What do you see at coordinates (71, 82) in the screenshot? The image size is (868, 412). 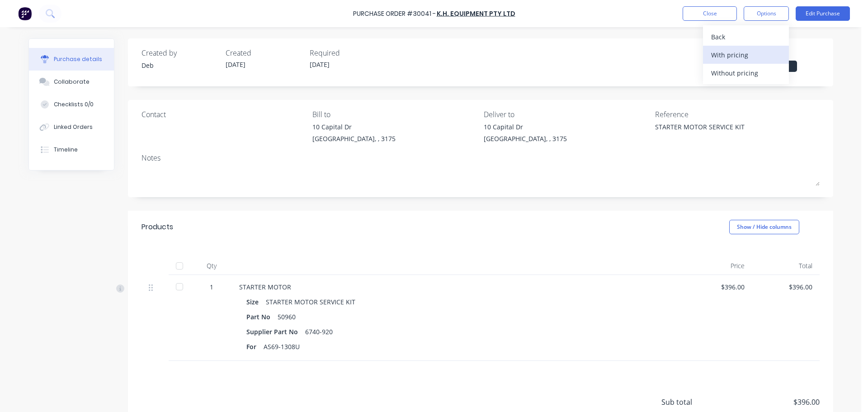 I see `button: Collaborate` at bounding box center [71, 82].